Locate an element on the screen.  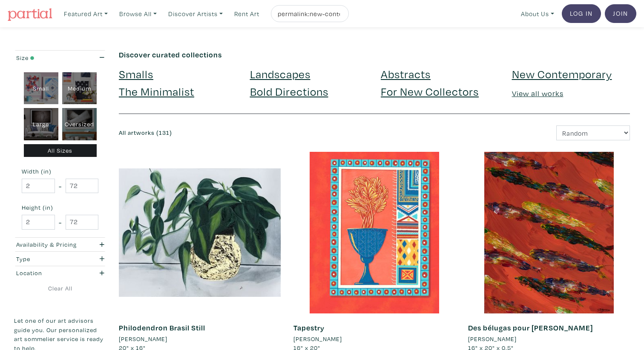
div: Type is located at coordinates (48, 259).